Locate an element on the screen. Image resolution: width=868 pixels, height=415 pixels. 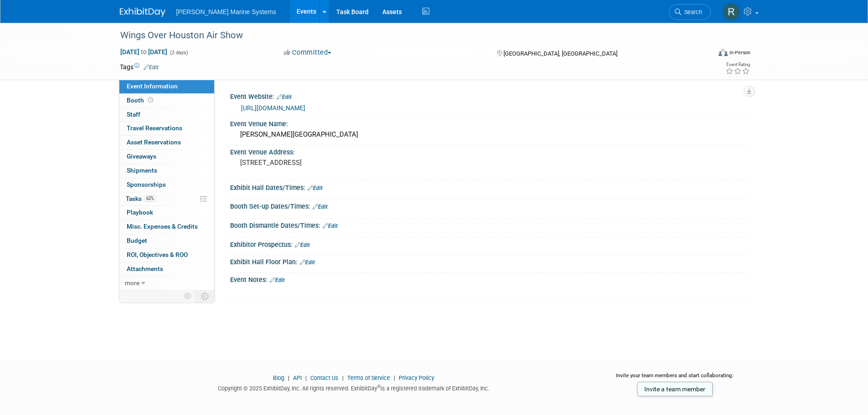
span: Staff is located at coordinates (134, 115).